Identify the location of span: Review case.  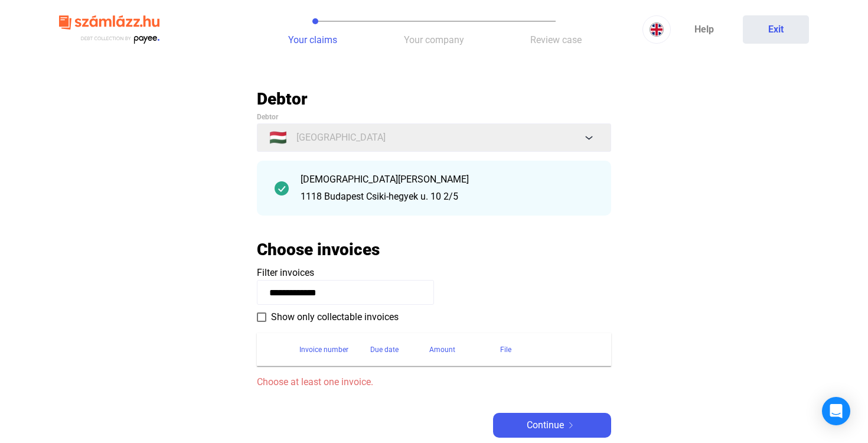
(555, 40).